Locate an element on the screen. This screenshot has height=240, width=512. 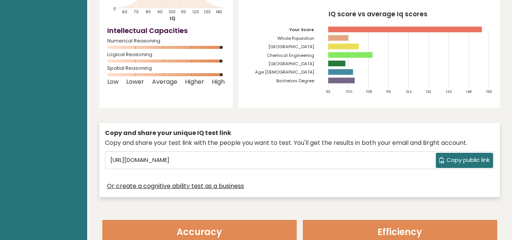
tspan: 120 is located at coordinates (196, 12).